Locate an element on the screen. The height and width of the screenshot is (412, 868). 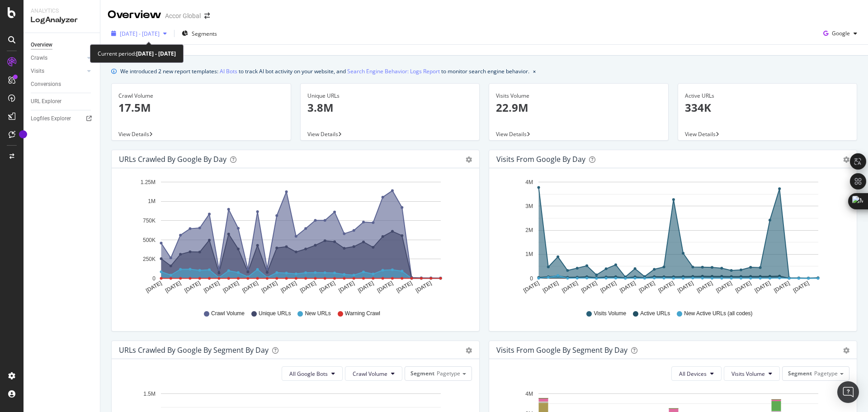
text: 250K is located at coordinates (149, 260).